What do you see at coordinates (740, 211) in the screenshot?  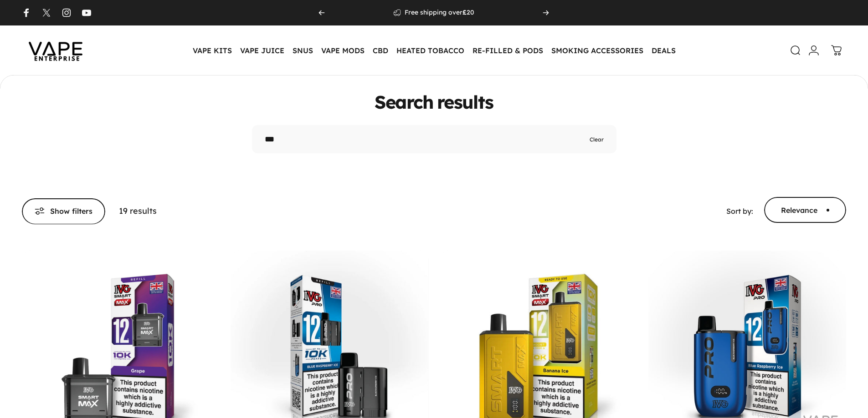 I see `span: Sort by:` at bounding box center [740, 211].